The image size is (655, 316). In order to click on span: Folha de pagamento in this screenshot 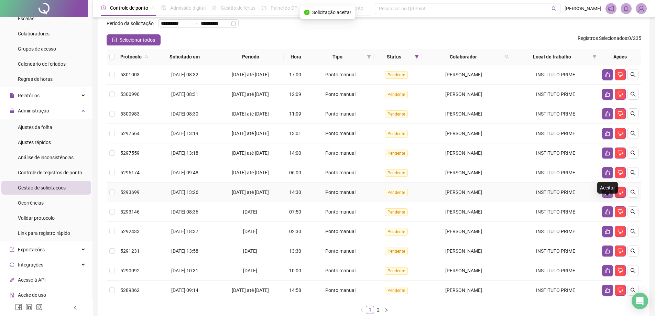, I will do `click(341, 8)`.